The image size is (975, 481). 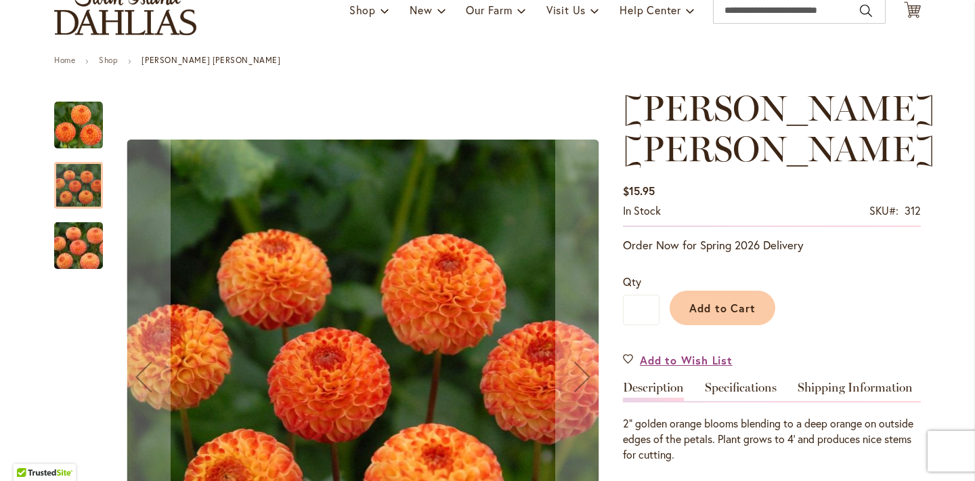 What do you see at coordinates (856, 391) in the screenshot?
I see `a: Shipping Information` at bounding box center [856, 391].